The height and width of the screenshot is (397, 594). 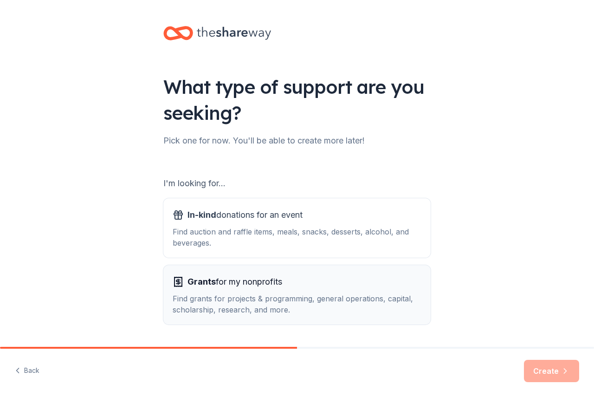 What do you see at coordinates (245, 215) in the screenshot?
I see `span: donations for an event` at bounding box center [245, 215].